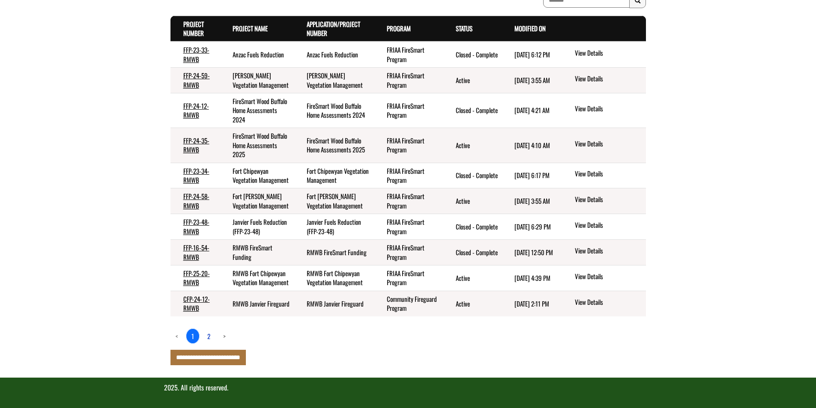  I want to click on td: CFP-24-12-RMWB, so click(195, 303).